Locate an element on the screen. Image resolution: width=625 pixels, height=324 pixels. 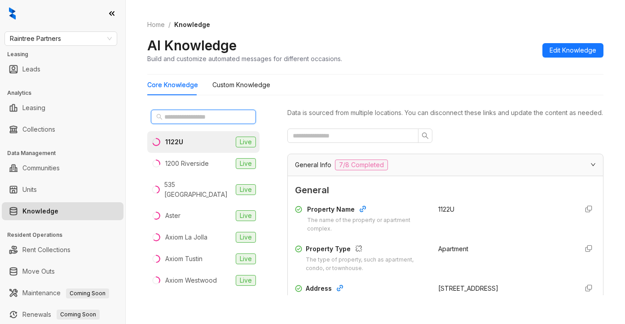
div: General Info7/8 Completed is located at coordinates (446, 165).